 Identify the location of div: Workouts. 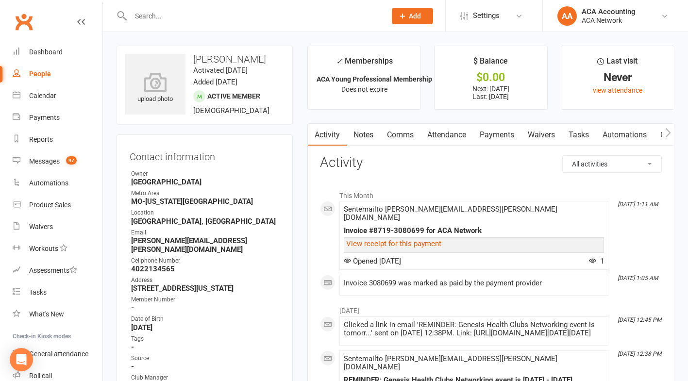
(44, 249).